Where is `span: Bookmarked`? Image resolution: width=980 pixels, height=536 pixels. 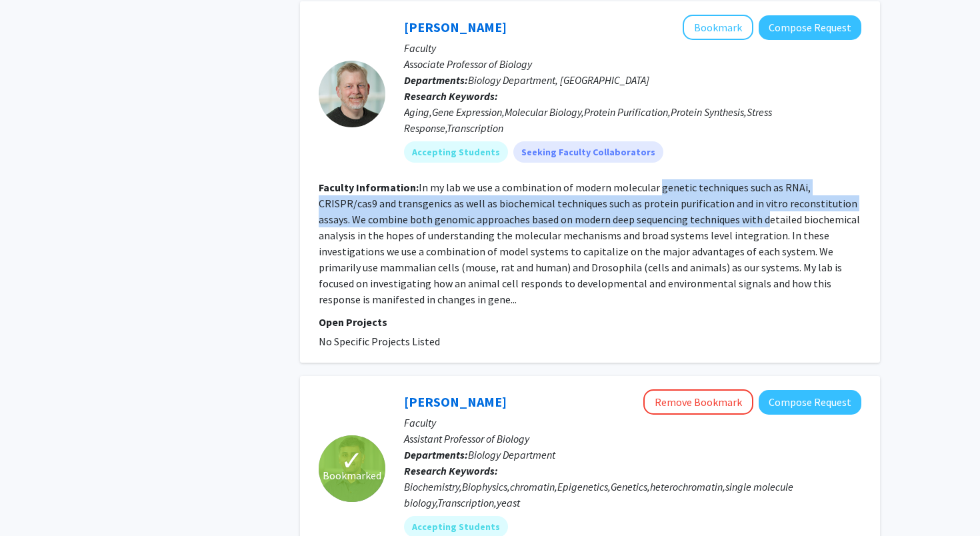 span: Bookmarked is located at coordinates (352, 475).